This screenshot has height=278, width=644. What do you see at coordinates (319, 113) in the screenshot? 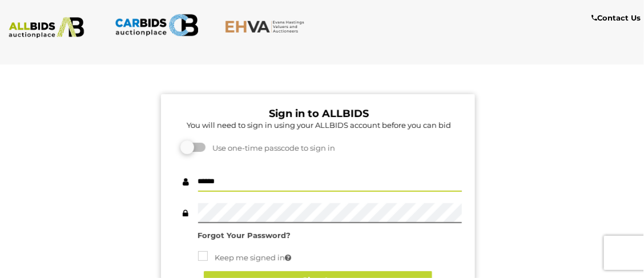
I see `b: Sign in to ALLBIDS` at bounding box center [319, 113].